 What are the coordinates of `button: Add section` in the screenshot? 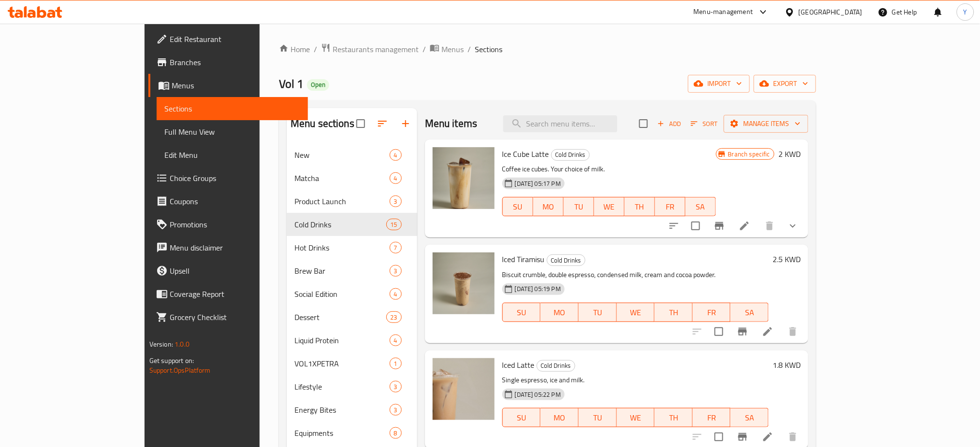 It's located at (405, 124).